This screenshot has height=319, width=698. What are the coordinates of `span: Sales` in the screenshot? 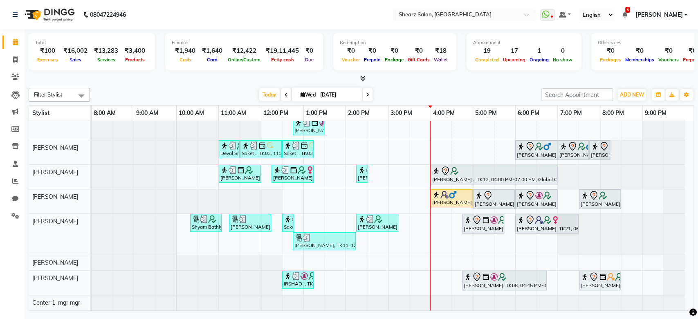 It's located at (75, 60).